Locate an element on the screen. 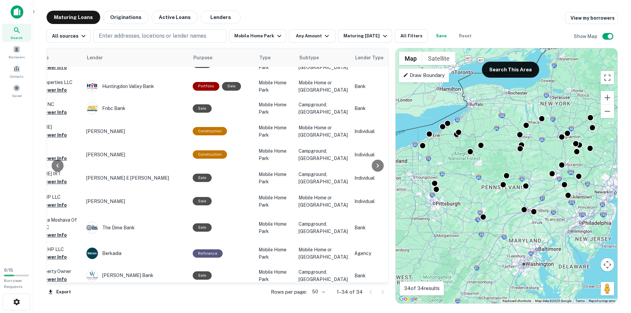  div: 0 0 is located at coordinates (507, 175).